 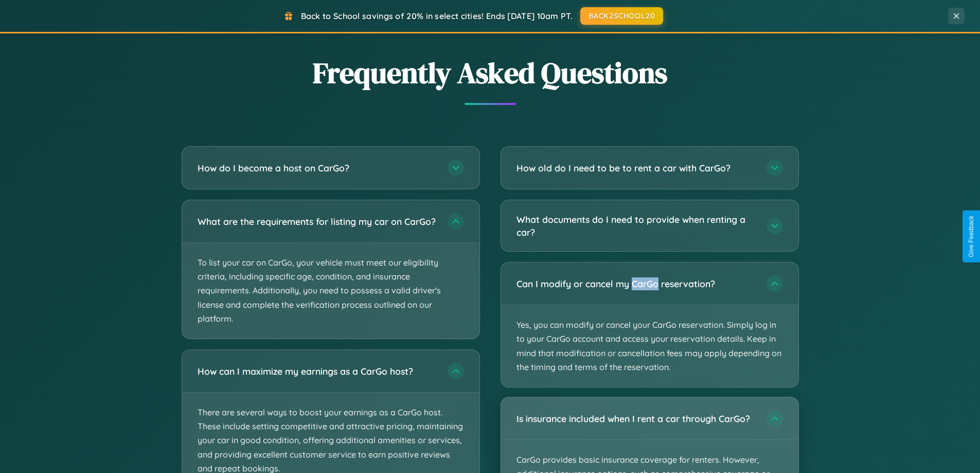 What do you see at coordinates (317, 221) in the screenshot?
I see `h3: What are the requirements for listing my car on CarGo?` at bounding box center [317, 221].